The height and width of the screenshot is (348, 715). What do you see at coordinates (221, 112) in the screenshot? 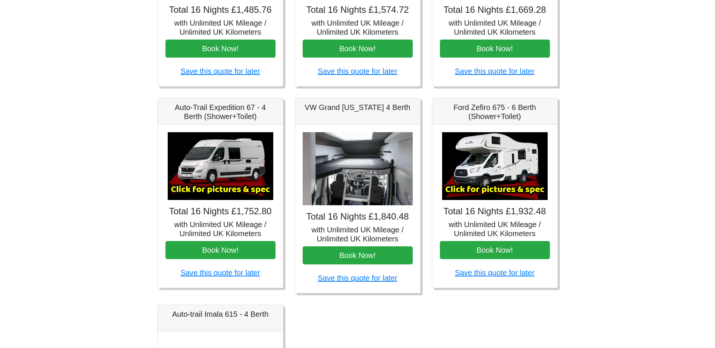
I see `h5: Auto-Trail Expedition 67 - 4 Berth (Shower+Toilet)` at bounding box center [221, 112].